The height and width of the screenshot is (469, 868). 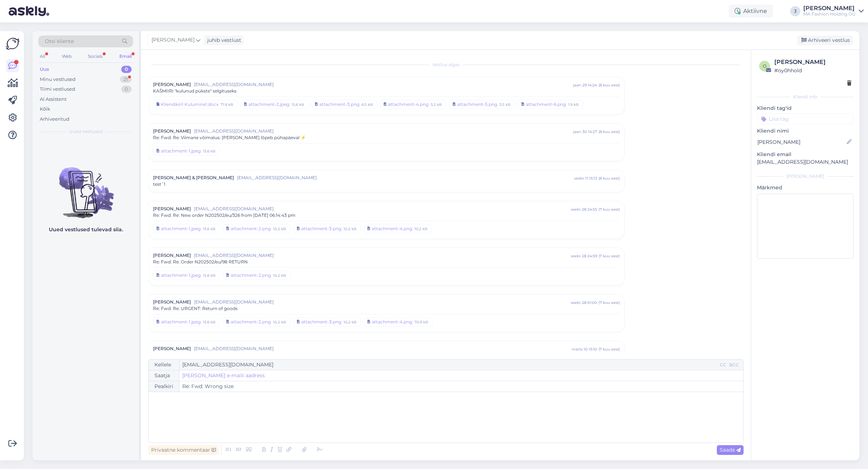 What do you see at coordinates (13, 43) in the screenshot?
I see `img: Askly Logo` at bounding box center [13, 43].